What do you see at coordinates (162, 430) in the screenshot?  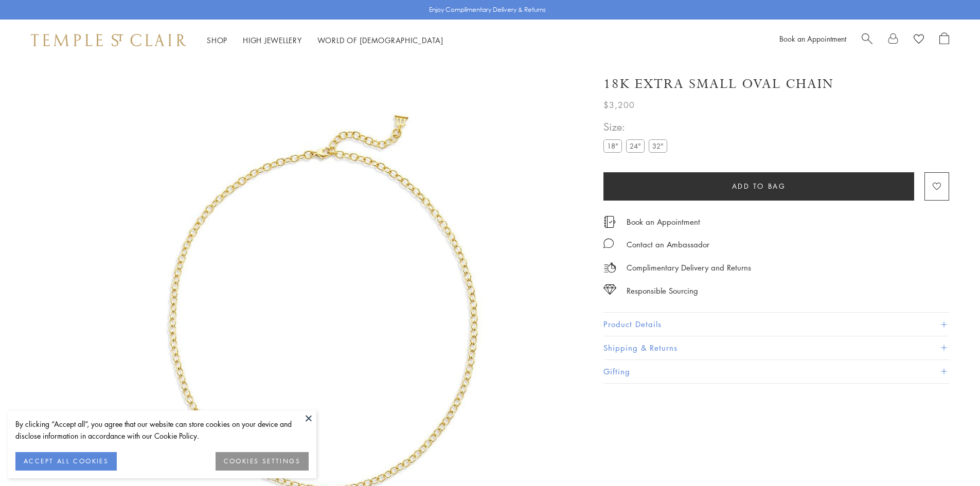 I see `div: By clicking “Accept all”, you agree that our website can store cookies on your device and disclos...` at bounding box center [162, 430].